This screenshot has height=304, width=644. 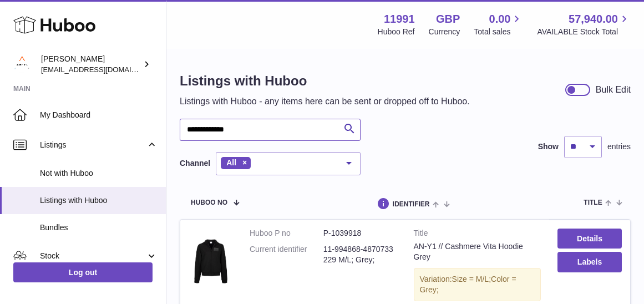 What do you see at coordinates (584, 32) in the screenshot?
I see `span: AVAILABLE Stock Total` at bounding box center [584, 32].